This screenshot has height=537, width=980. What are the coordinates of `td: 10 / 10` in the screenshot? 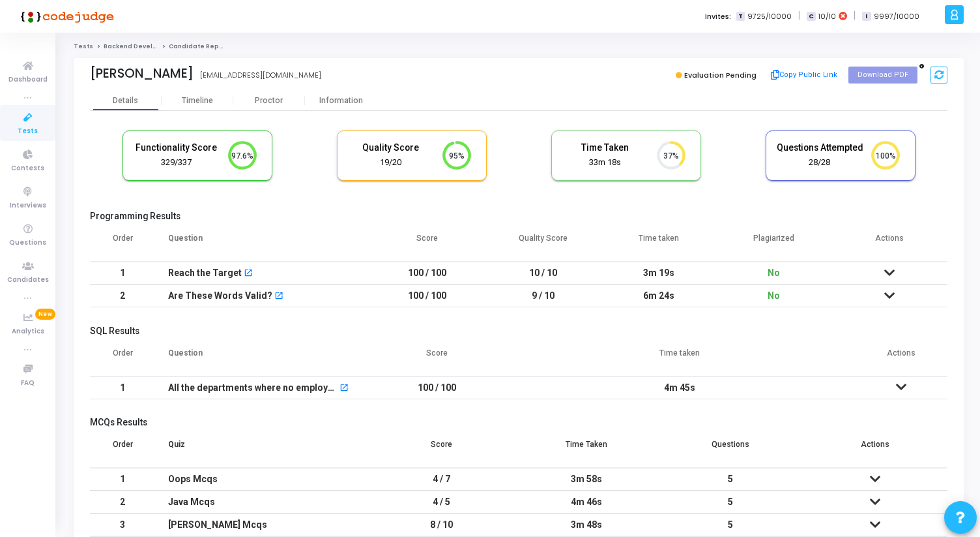 It's located at (542, 273).